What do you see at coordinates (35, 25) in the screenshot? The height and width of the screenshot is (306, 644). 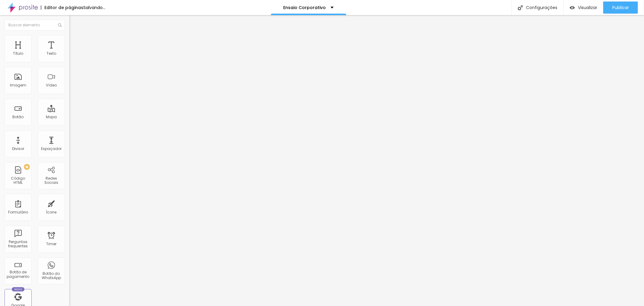 I see `input: Buscar elemento` at bounding box center [35, 25].